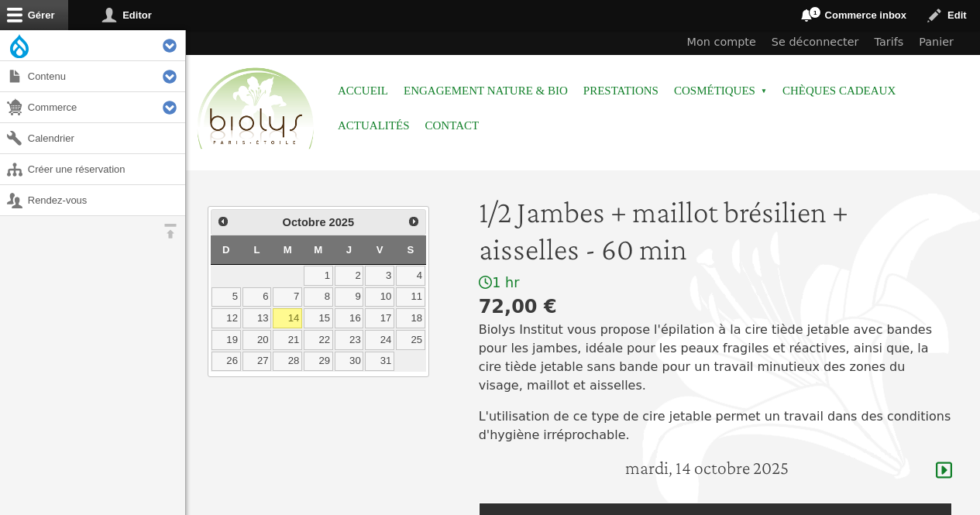 The width and height of the screenshot is (980, 515). What do you see at coordinates (714, 426) in the screenshot?
I see `p: L'utilisation de ce type de cire jetable permet un travail dans des conditions d'hygiène irréproc...` at bounding box center [714, 426].